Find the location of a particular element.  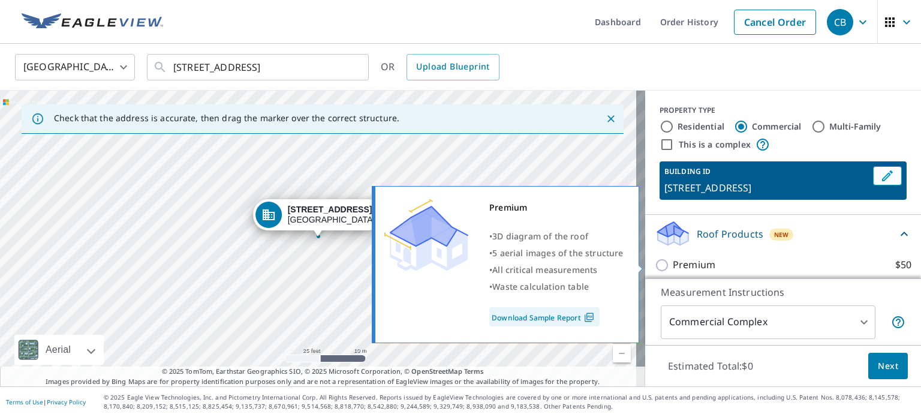

input: Search by address or latitude-longitude is located at coordinates (258, 67).